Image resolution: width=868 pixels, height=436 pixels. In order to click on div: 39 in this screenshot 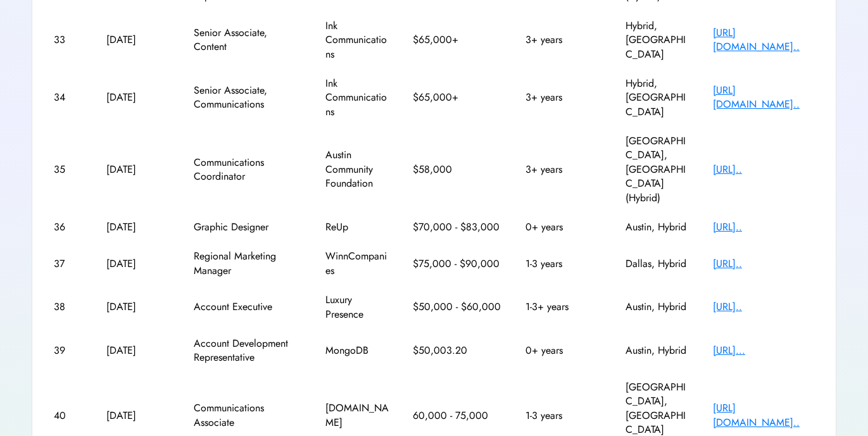, I will do `click(68, 351)`.